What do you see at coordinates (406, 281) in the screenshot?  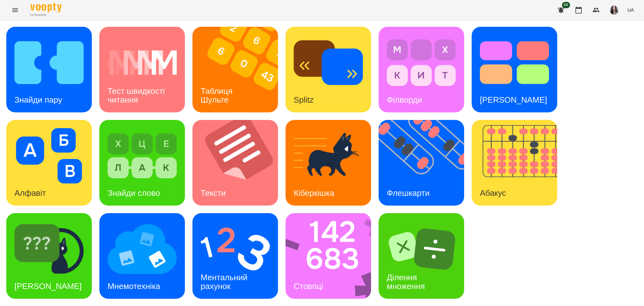 I see `h3: Ділення множення` at bounding box center [406, 281].